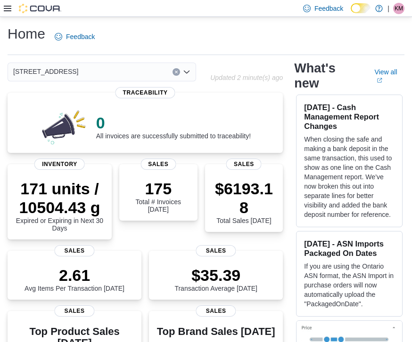 This screenshot has width=412, height=342. What do you see at coordinates (145, 93) in the screenshot?
I see `span: Traceability` at bounding box center [145, 93].